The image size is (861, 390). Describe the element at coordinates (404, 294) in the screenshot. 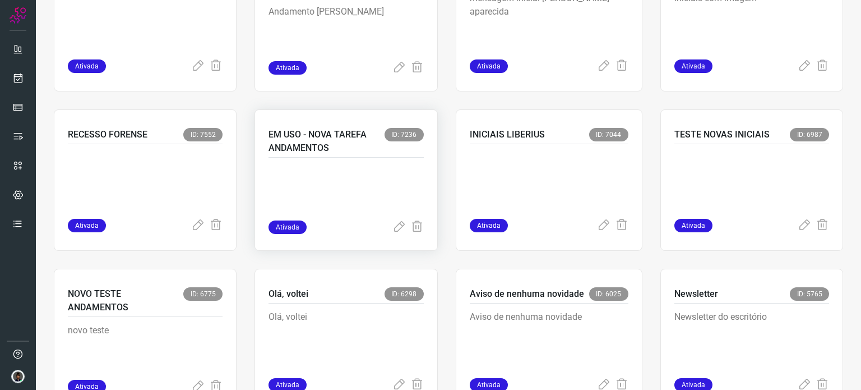

I see `span: ID: 6298` at that location.